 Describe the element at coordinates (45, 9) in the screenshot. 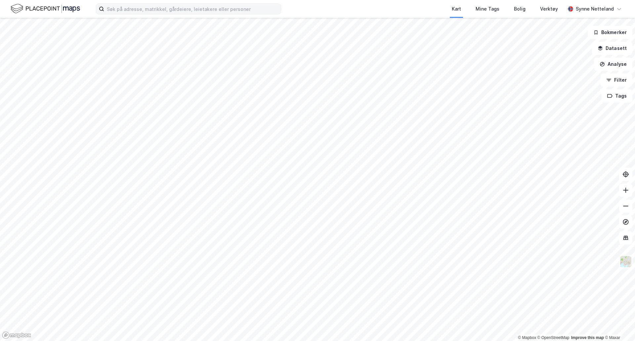

I see `img: logo.f888ab2527a4732fd821a326f86c7f29.svg` at that location.